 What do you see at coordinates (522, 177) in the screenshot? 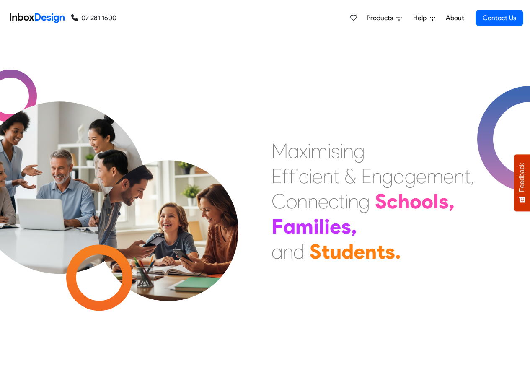
I see `span: Feedback` at bounding box center [522, 177].